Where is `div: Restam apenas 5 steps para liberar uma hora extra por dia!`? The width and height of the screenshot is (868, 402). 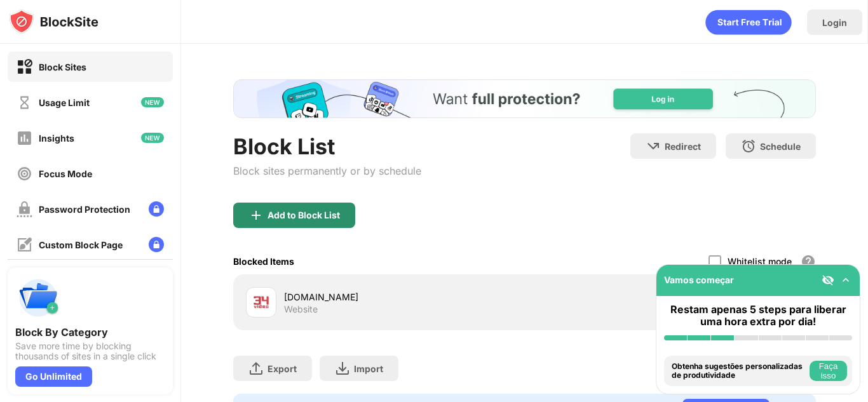 div: Restam apenas 5 steps para liberar uma hora extra por dia! is located at coordinates (758, 315).